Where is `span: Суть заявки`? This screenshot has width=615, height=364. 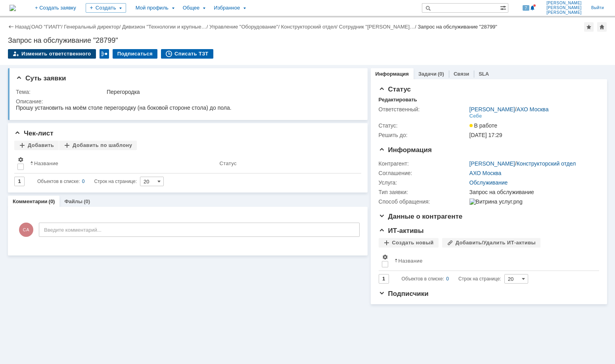 span: Суть заявки is located at coordinates (41, 78).